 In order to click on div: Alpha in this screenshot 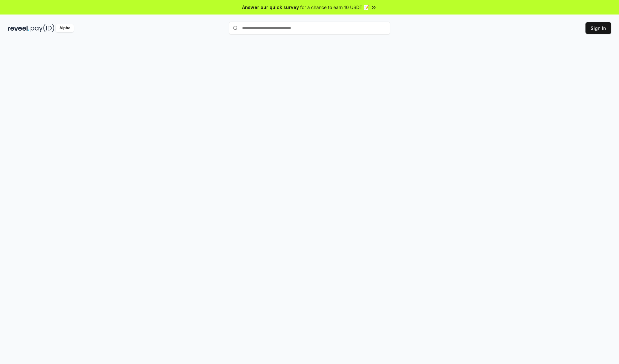, I will do `click(65, 28)`.